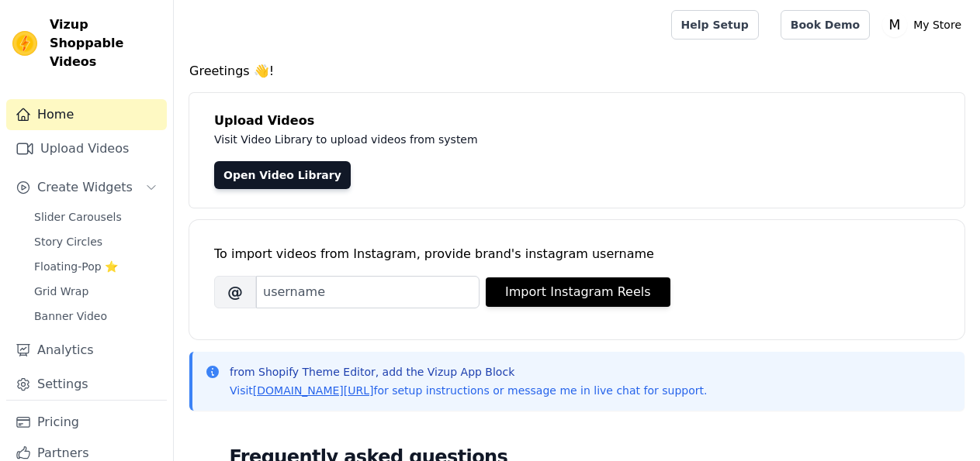 This screenshot has width=980, height=461. I want to click on h4: Upload Videos, so click(576, 121).